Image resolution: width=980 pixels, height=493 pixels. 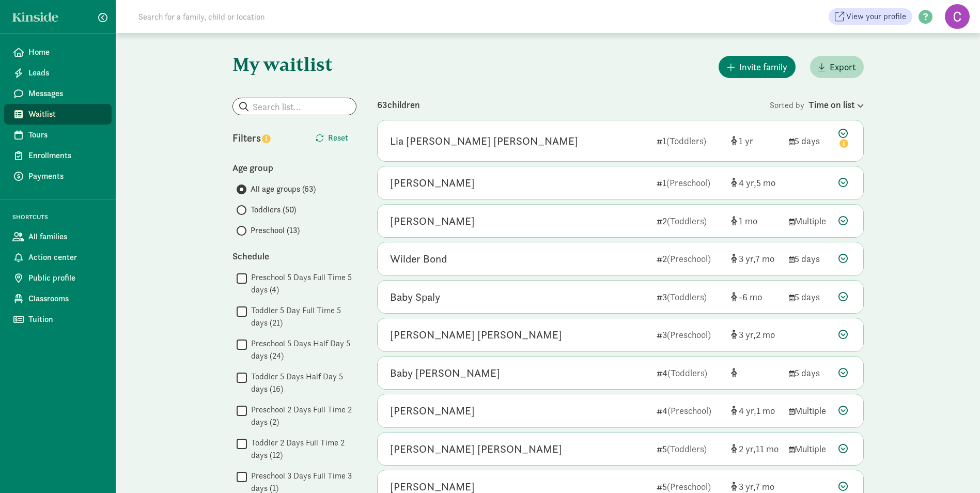 I want to click on span: Leads, so click(x=66, y=73).